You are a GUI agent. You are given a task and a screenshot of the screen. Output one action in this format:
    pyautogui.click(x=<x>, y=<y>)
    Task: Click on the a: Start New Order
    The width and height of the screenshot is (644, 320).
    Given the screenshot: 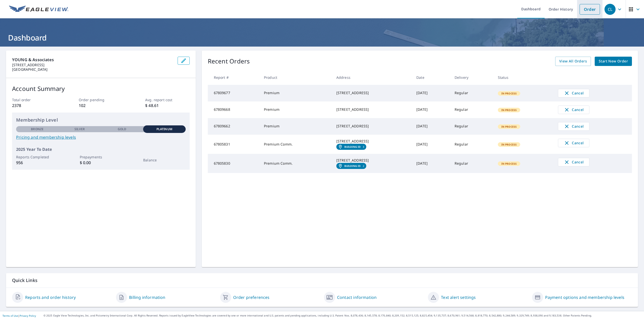 What is the action you would take?
    pyautogui.click(x=614, y=61)
    